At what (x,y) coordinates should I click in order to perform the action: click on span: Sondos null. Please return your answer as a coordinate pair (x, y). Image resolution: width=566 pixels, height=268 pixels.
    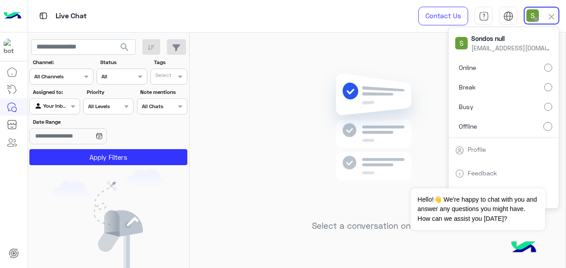
    Looking at the image, I should click on (511, 38).